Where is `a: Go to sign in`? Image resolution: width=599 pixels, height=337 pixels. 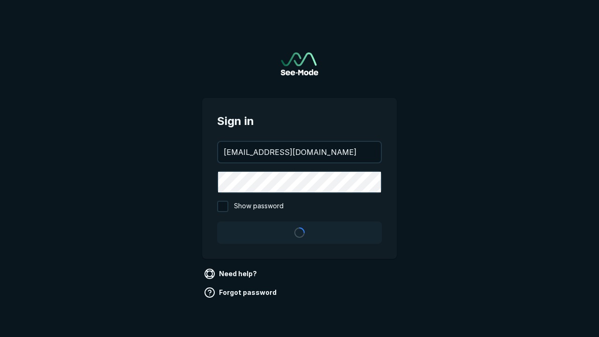
a: Go to sign in is located at coordinates (299, 64).